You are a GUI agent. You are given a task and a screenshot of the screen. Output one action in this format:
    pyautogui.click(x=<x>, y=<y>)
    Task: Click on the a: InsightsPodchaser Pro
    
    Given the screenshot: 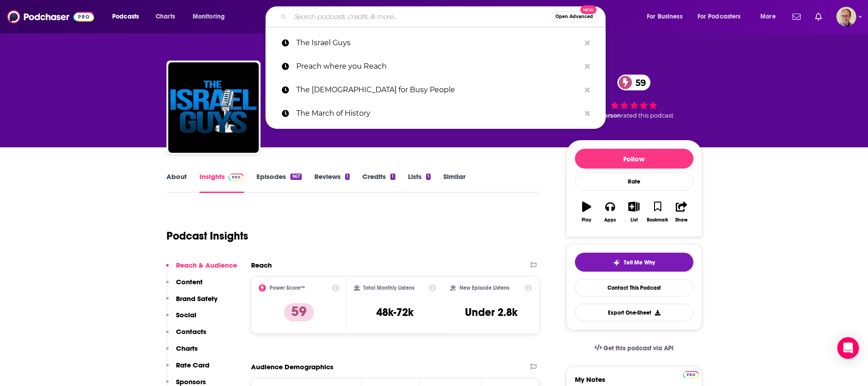 What is the action you would take?
    pyautogui.click(x=222, y=183)
    